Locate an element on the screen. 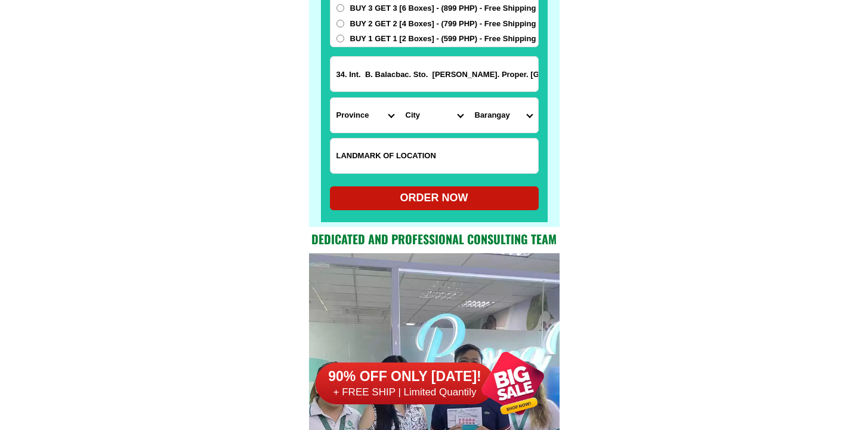 The width and height of the screenshot is (868, 430). input: BUY 3 GET 3 [6 Boxes] - (899 PHP) - Free Shipping is located at coordinates (340, 7).